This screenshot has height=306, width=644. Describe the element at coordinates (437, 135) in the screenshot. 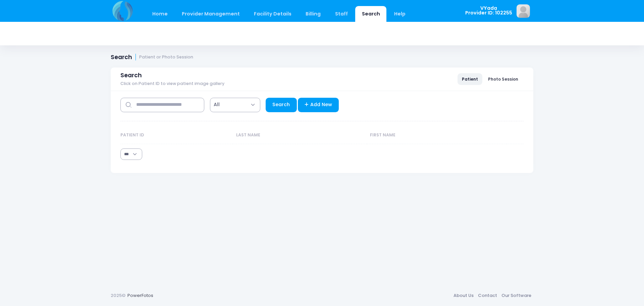

I see `th: First Name` at that location.